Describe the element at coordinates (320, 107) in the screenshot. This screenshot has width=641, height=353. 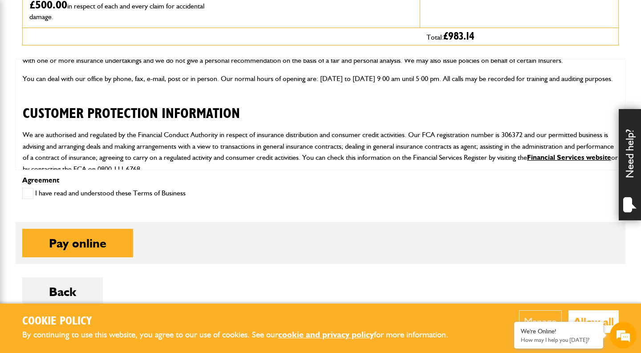
I see `h2: CUSTOMER PROTECTION INFORMATION` at that location.